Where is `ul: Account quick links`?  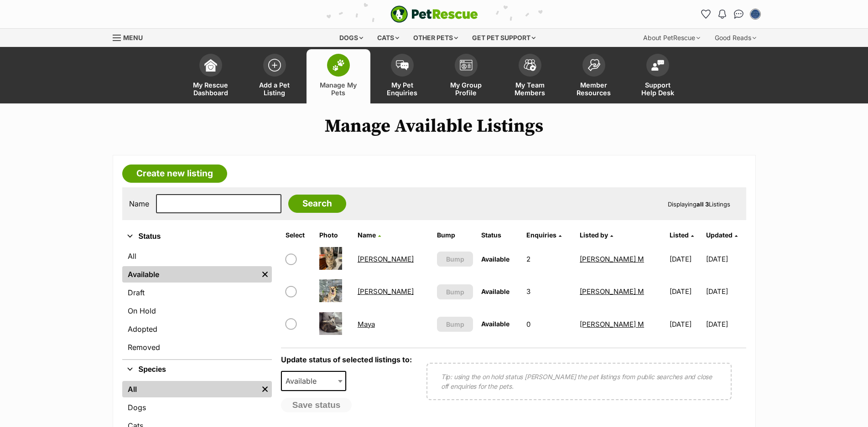
ul: Account quick links is located at coordinates (731, 14).